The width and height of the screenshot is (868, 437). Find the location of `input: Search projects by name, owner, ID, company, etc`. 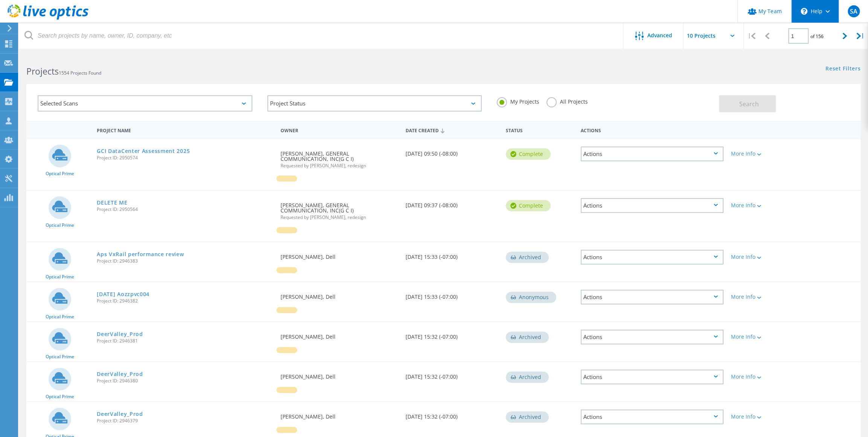

input: Search projects by name, owner, ID, company, etc is located at coordinates (321, 35).